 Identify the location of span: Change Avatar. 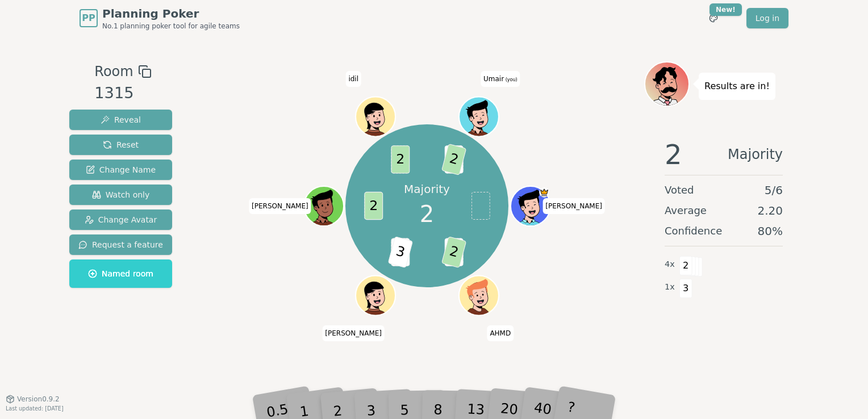
(121, 220).